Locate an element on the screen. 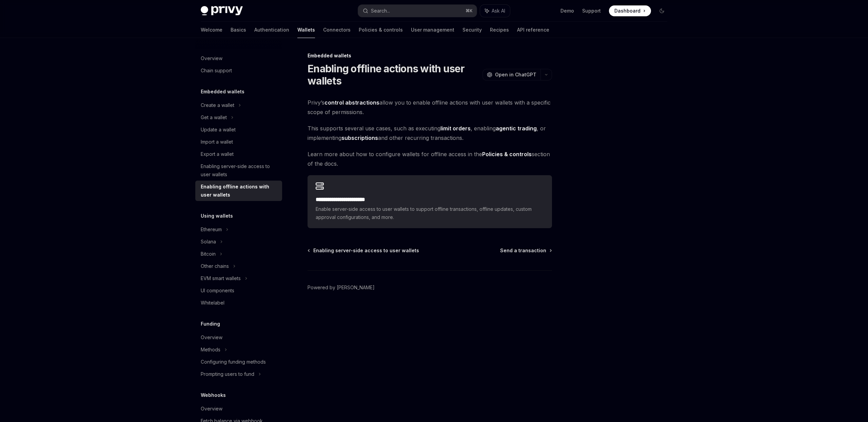 The image size is (868, 422). div: Export a wallet is located at coordinates (217, 154).